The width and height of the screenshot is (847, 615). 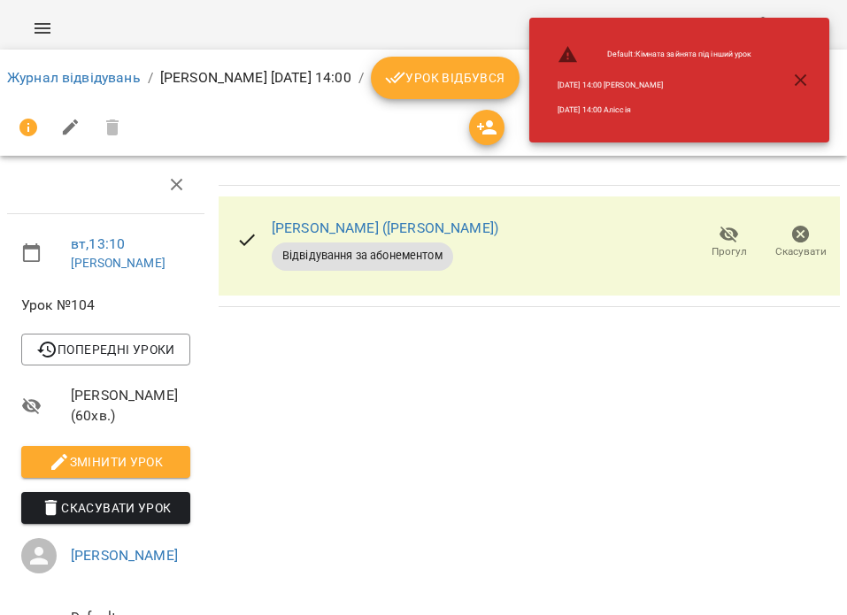 What do you see at coordinates (445, 78) in the screenshot?
I see `span: Урок відбувся` at bounding box center [445, 78].